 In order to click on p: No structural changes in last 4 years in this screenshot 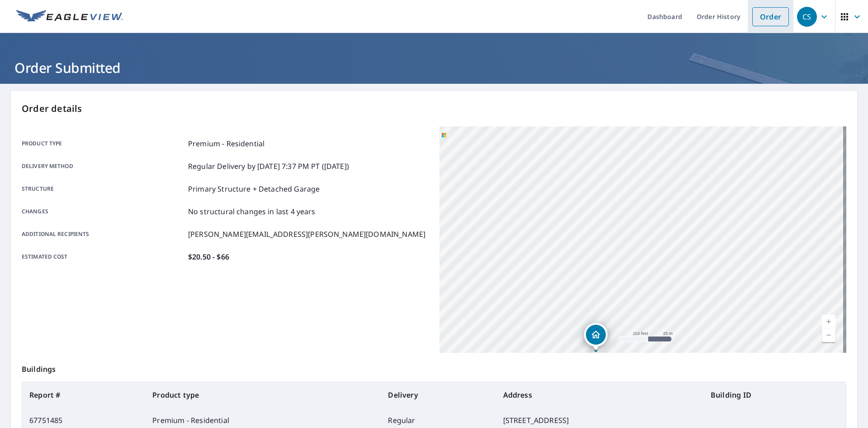, I will do `click(252, 211)`.